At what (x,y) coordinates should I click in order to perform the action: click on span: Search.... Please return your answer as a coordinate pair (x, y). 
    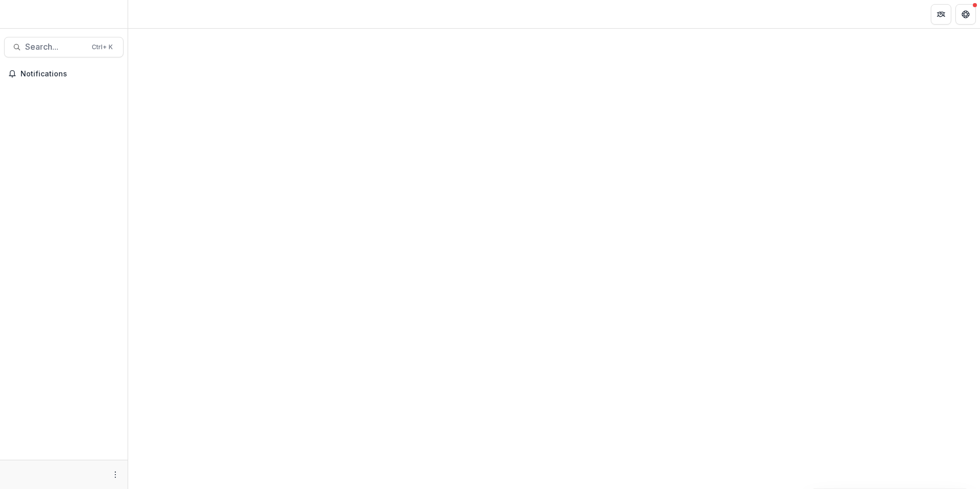
    Looking at the image, I should click on (55, 47).